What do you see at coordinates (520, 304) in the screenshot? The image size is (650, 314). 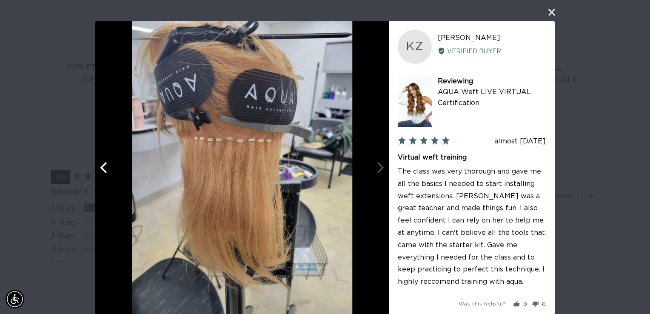 I see `button: Yes` at bounding box center [520, 304].